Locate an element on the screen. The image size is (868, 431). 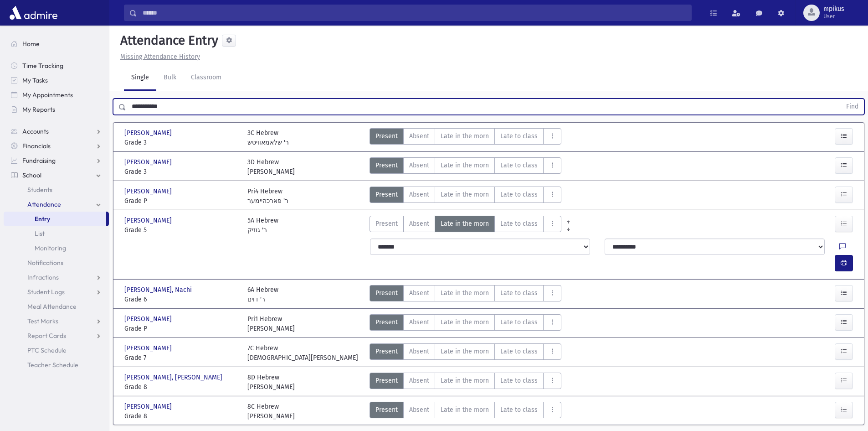
a: Test Marks is located at coordinates (56, 321).